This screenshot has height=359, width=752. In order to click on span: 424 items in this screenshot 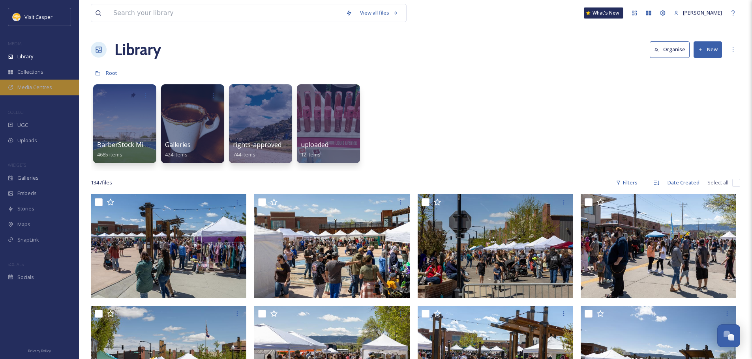, I will do `click(176, 155)`.